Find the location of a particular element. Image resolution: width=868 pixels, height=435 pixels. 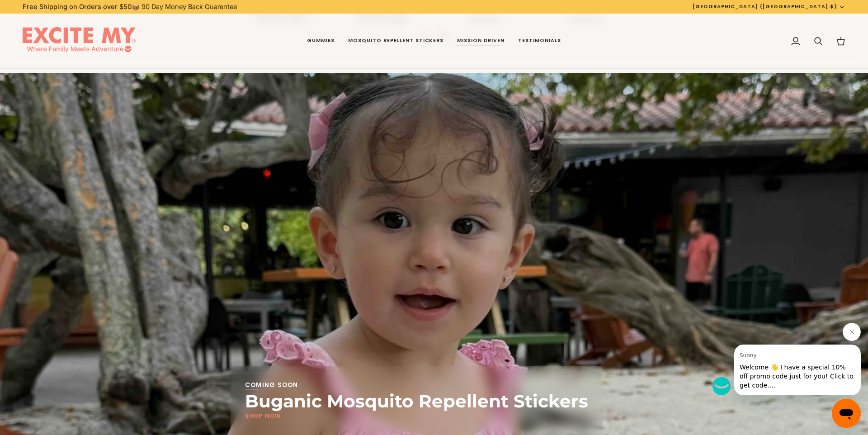

div: Sunny says "Welcome 👋 I have a special 10% off promo code just for you! Click to get code....". O... is located at coordinates (787, 359).